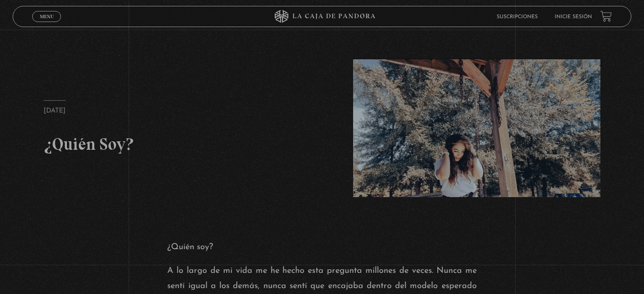 Image resolution: width=644 pixels, height=294 pixels. Describe the element at coordinates (517, 17) in the screenshot. I see `a: Suscripciones` at that location.